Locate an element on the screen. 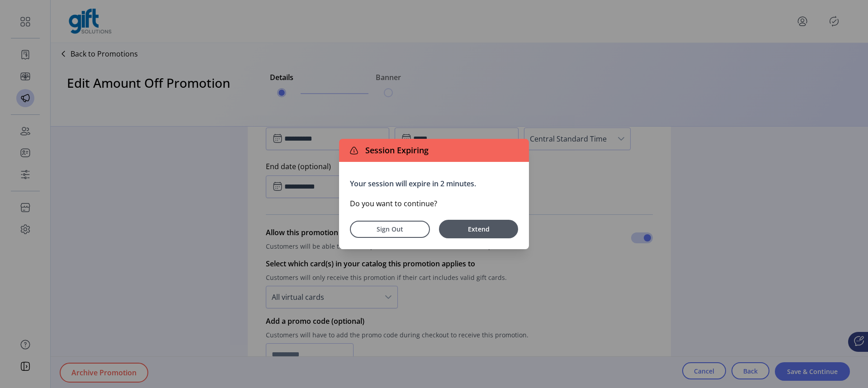 This screenshot has width=868, height=388. span: Sign Out is located at coordinates (389, 229).